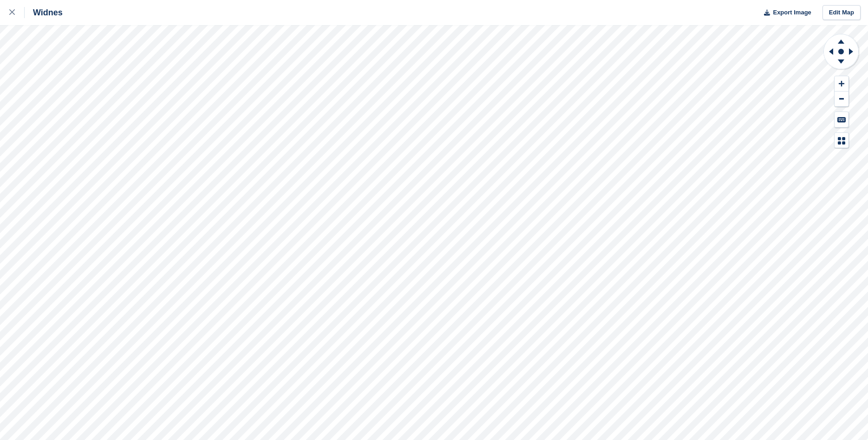  What do you see at coordinates (841, 141) in the screenshot?
I see `button: Map Legend` at bounding box center [841, 141].